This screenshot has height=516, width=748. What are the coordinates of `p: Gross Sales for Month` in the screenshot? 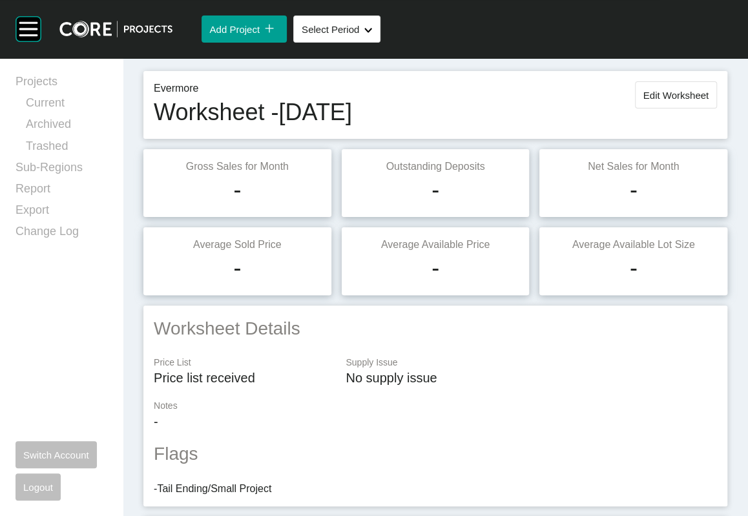 It's located at (237, 167).